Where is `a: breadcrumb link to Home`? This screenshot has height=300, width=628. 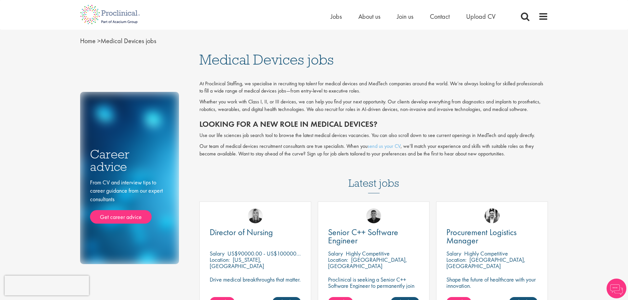
a: breadcrumb link to Home is located at coordinates (88, 41).